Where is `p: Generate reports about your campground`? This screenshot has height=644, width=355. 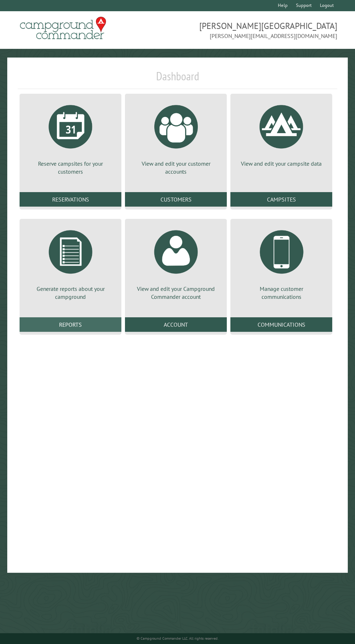
p: Generate reports about your campground is located at coordinates (70, 293).